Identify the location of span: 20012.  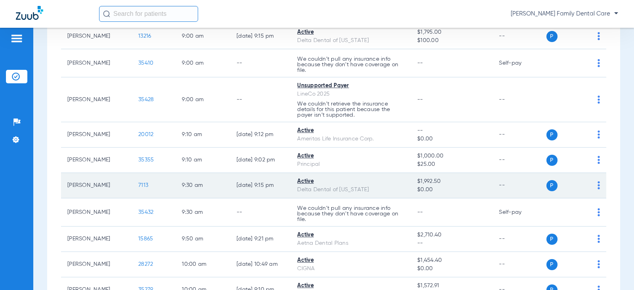
(146, 134).